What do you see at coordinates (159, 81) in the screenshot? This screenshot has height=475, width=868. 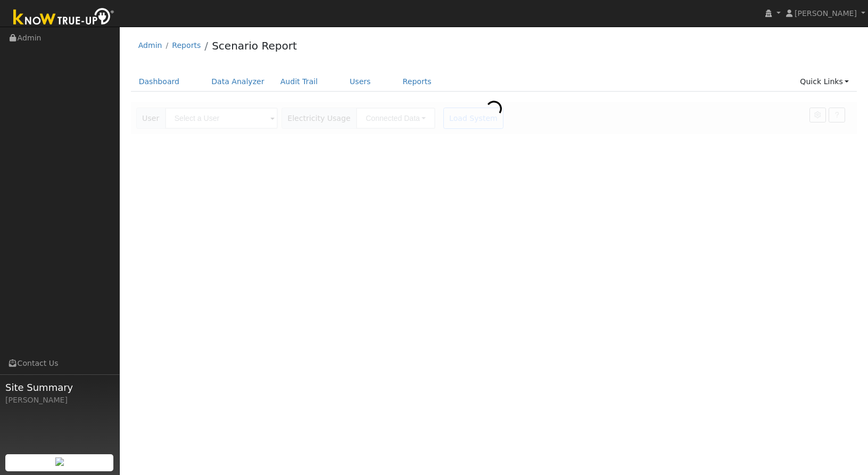 I see `a: Dashboard` at bounding box center [159, 81].